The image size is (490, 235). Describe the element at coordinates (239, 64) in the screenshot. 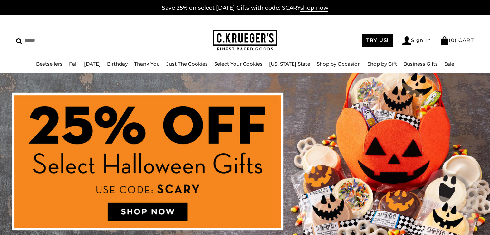

I see `a: Select Your Cookies` at that location.